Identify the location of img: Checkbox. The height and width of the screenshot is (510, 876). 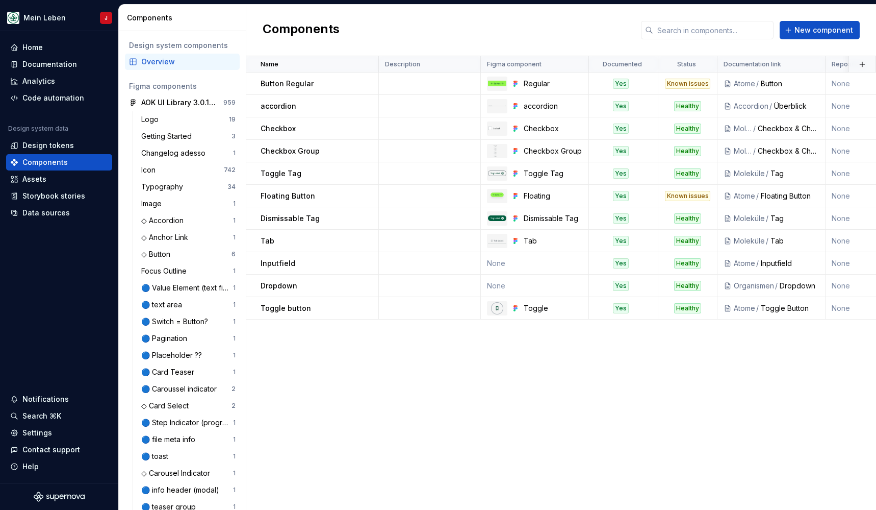
(497, 129).